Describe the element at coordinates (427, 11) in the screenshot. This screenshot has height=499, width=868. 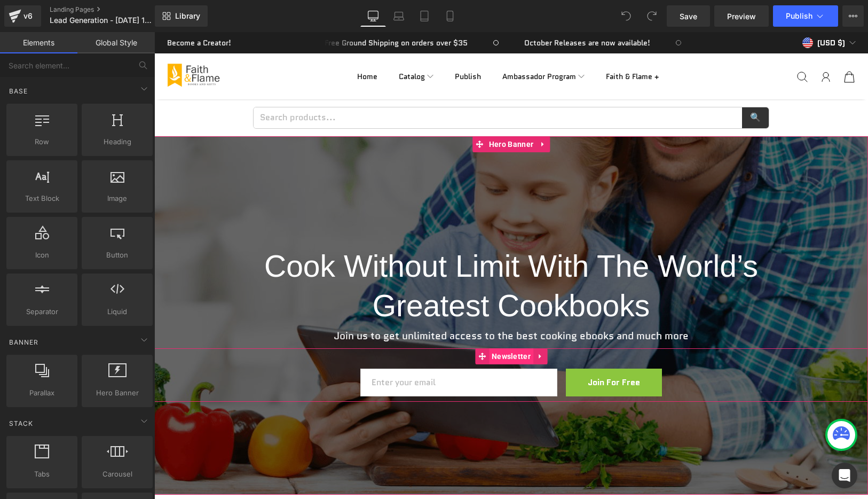
I see `a: October Releases are now available!` at that location.